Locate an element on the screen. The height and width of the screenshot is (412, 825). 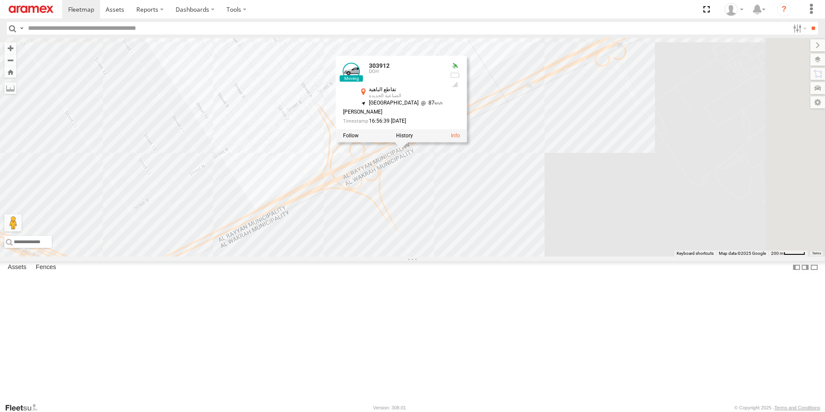
div: © Copyright 2025 - is located at coordinates (777, 407).